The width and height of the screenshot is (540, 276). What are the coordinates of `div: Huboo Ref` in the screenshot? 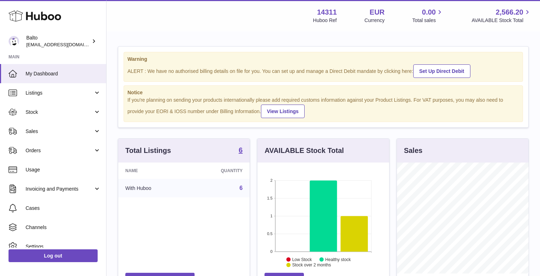 It's located at (325, 20).